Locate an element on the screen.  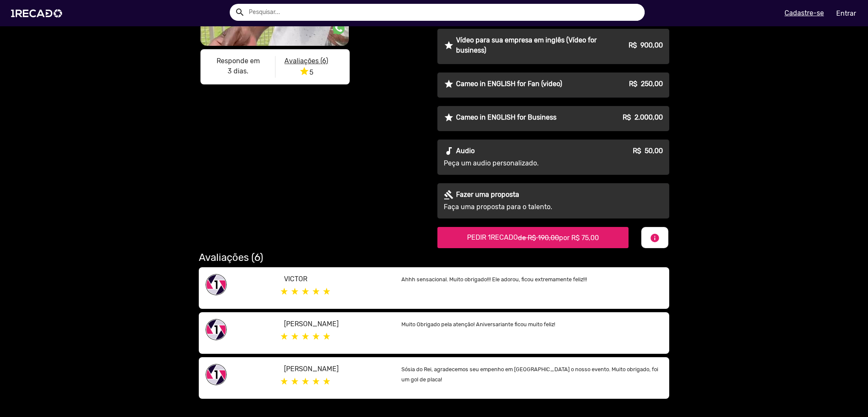
mat-icon: gavel is located at coordinates (449, 195).